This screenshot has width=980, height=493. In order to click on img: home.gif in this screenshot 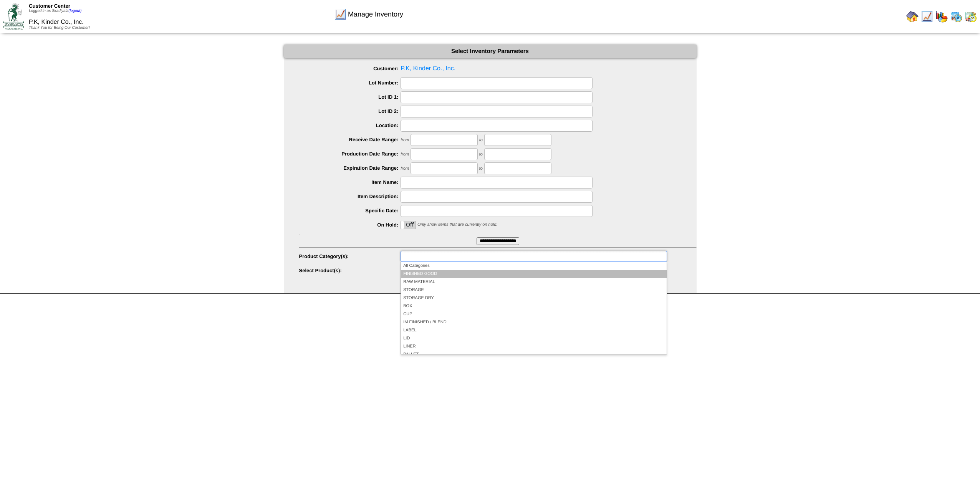, I will do `click(913, 17)`.